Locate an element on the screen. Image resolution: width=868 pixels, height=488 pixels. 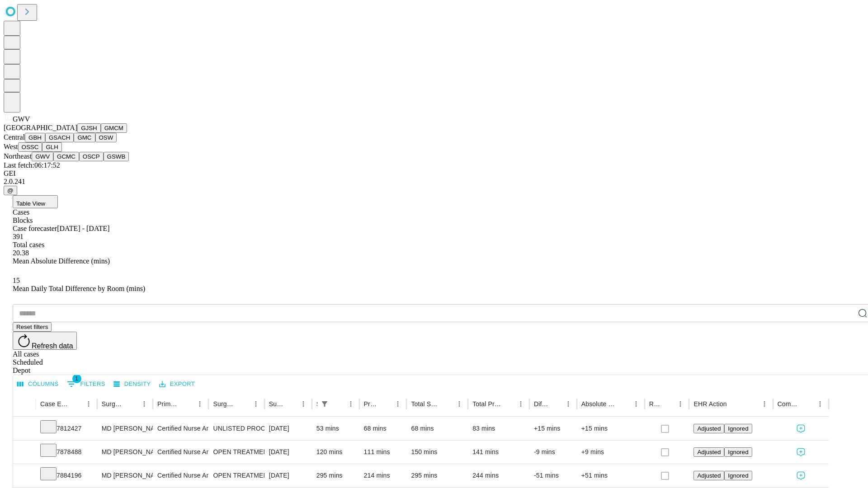
button: OSSC is located at coordinates (30, 147).